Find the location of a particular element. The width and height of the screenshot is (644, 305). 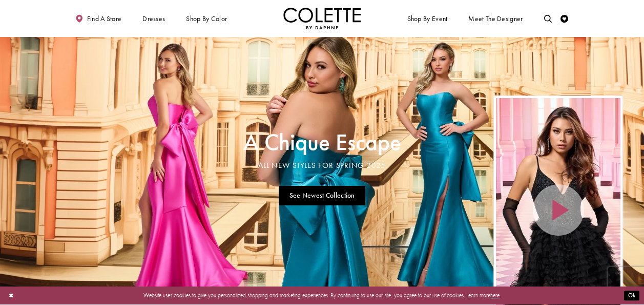

span: Shop by color is located at coordinates (207, 18).